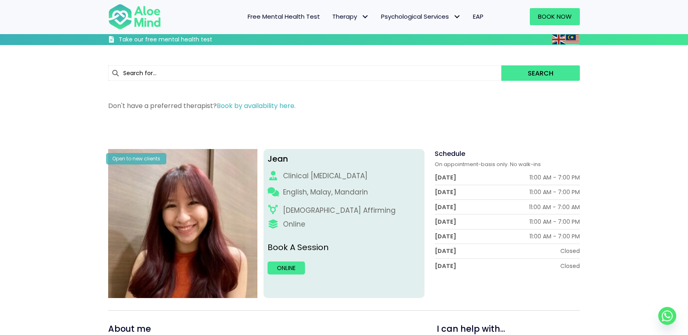 This screenshot has height=335, width=688. I want to click on div: 11:00 AM - 7:00 AM, so click(554, 207).